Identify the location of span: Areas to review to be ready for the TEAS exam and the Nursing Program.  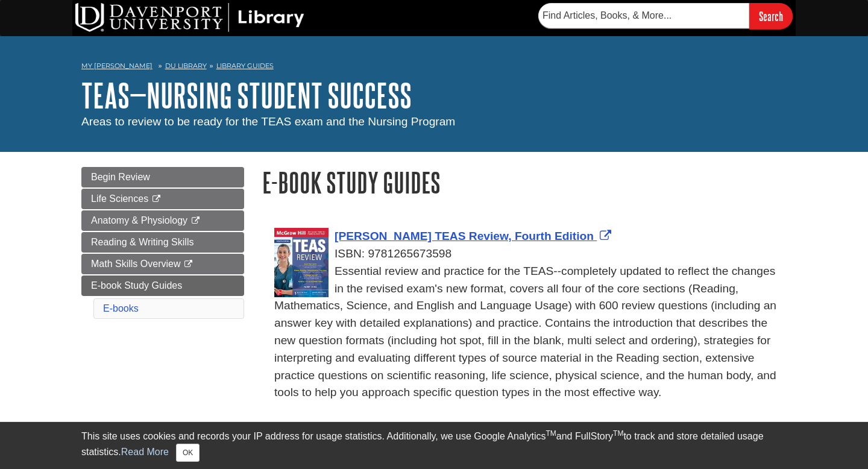
(268, 121).